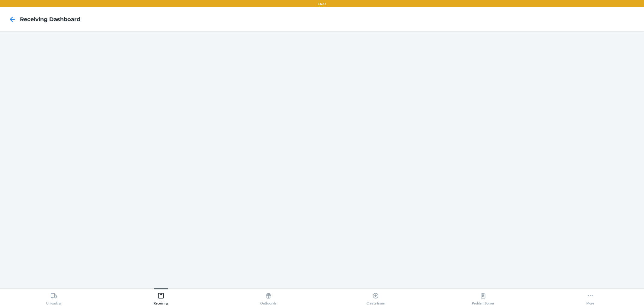  What do you see at coordinates (376, 297) in the screenshot?
I see `div: Create Issue` at bounding box center [376, 297].